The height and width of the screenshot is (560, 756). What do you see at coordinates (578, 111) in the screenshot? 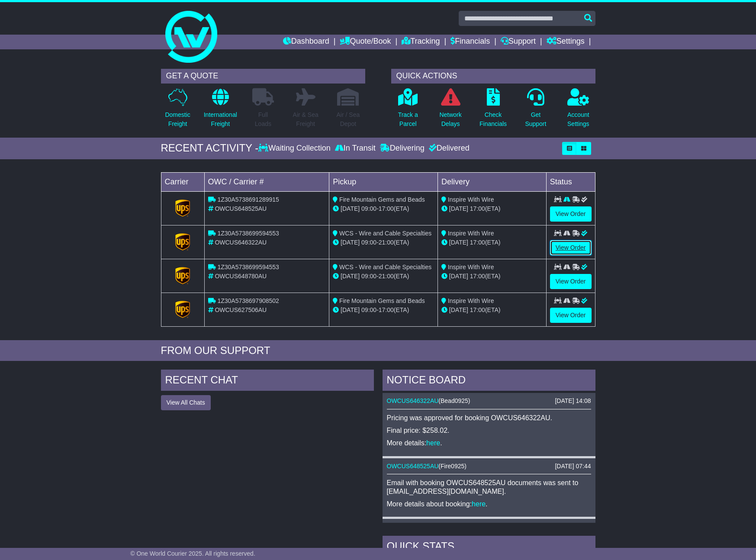
I see `a: AccountSettings` at bounding box center [578, 111].